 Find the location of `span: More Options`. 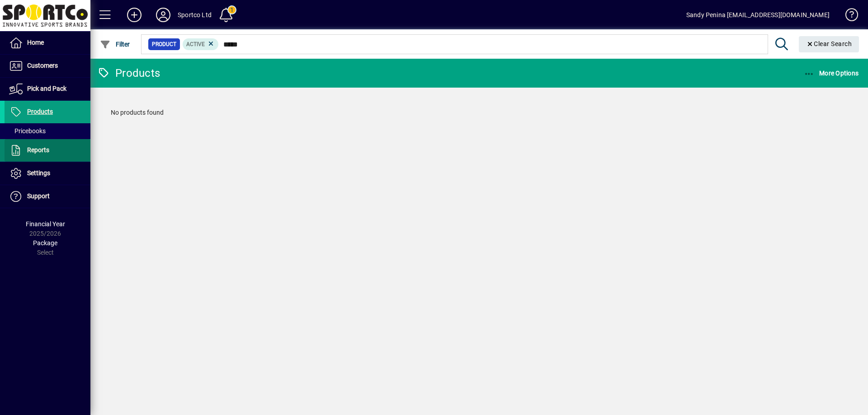

span: More Options is located at coordinates (831, 73).